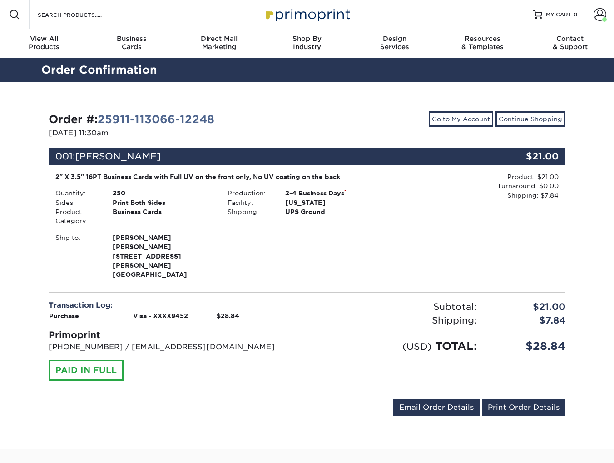 The height and width of the screenshot is (463, 614). What do you see at coordinates (77, 193) in the screenshot?
I see `div: Quantity:` at bounding box center [77, 193].